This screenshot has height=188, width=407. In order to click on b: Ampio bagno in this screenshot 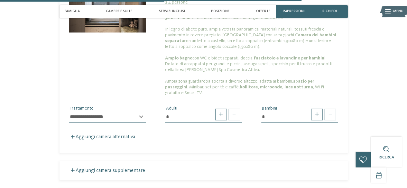, I will do `click(179, 58)`.